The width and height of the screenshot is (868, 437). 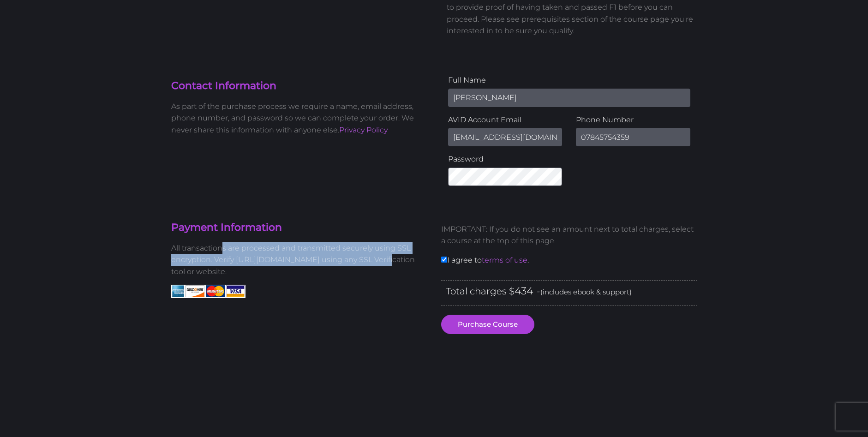 I want to click on p: IMPORTANT: If you do not see an amount next to total charges, select a course at the top of this ..., so click(x=569, y=235).